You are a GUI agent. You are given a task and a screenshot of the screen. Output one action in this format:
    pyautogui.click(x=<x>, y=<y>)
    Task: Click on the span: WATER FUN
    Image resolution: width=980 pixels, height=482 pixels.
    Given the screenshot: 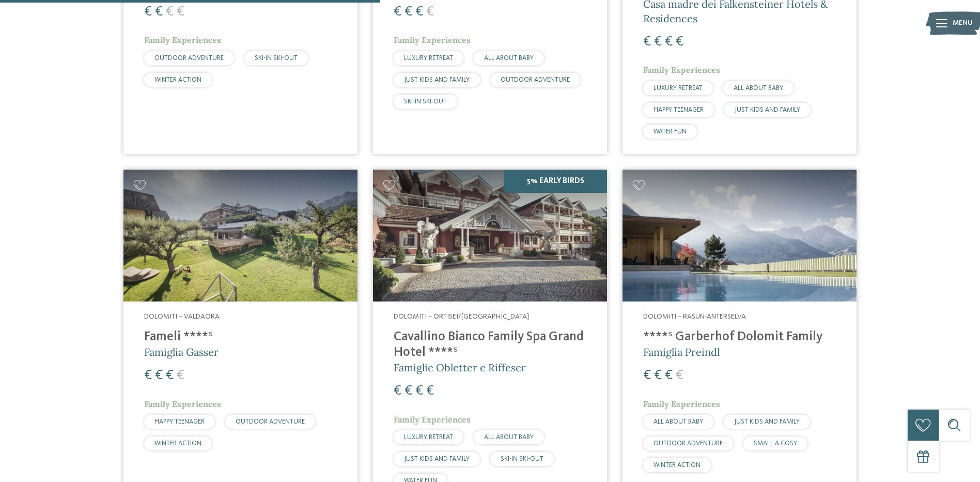 What is the action you would take?
    pyautogui.click(x=670, y=131)
    